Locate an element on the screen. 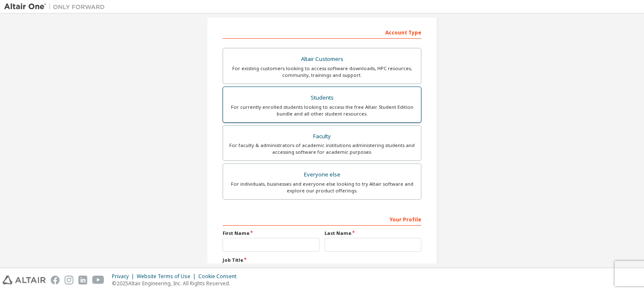 The image size is (644, 292). div: Website Terms of Use is located at coordinates (167, 276).